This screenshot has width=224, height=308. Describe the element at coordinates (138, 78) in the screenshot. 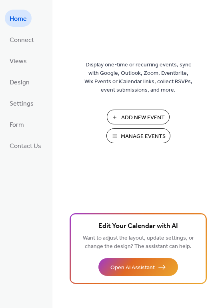

I see `span: Display one-time or recurring events, sync with Google, Outlook, Zoom, Eventbrite, Wix Events or ...` at that location.